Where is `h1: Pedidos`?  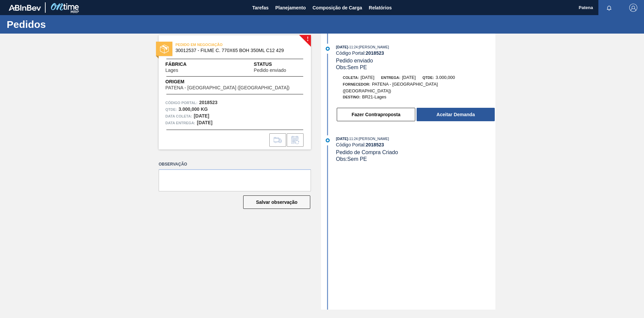
h1: Pedidos is located at coordinates (66, 24).